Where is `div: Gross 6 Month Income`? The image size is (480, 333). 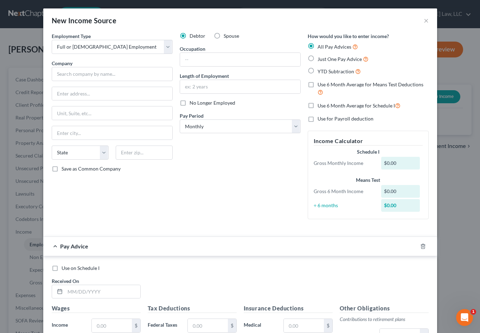
div: Gross 6 Month Income is located at coordinates (344, 191).